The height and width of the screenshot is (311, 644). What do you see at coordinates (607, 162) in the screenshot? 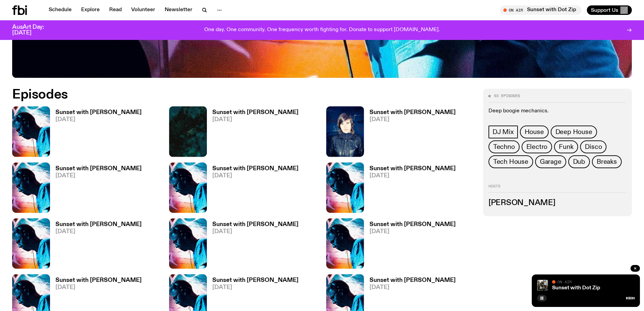
I see `a: Breaks` at bounding box center [607, 162].